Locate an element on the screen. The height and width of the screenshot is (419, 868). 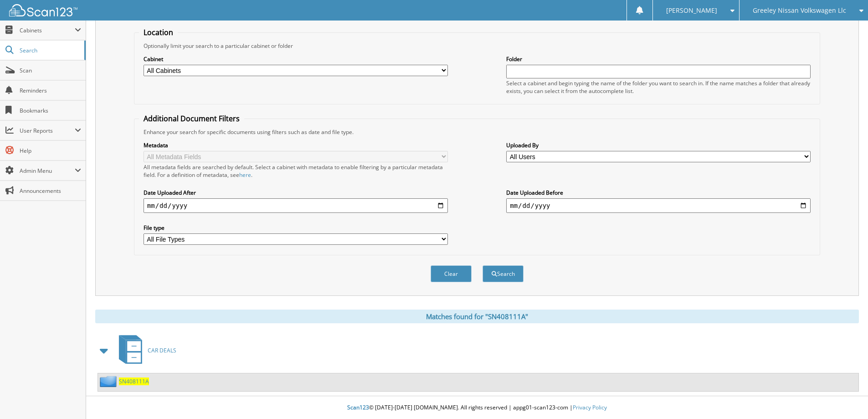
label: File type is located at coordinates (296, 227).